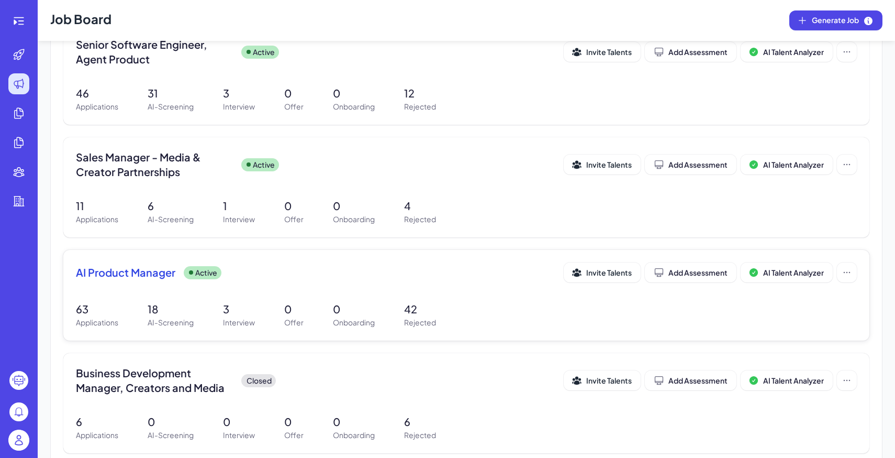 The image size is (895, 458). What do you see at coordinates (126, 272) in the screenshot?
I see `span: AI Product Manager` at bounding box center [126, 272].